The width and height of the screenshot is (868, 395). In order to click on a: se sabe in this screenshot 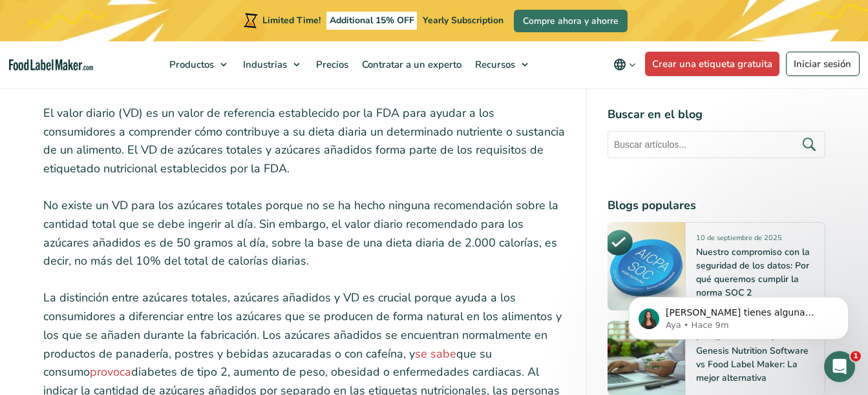, I will do `click(436, 354)`.